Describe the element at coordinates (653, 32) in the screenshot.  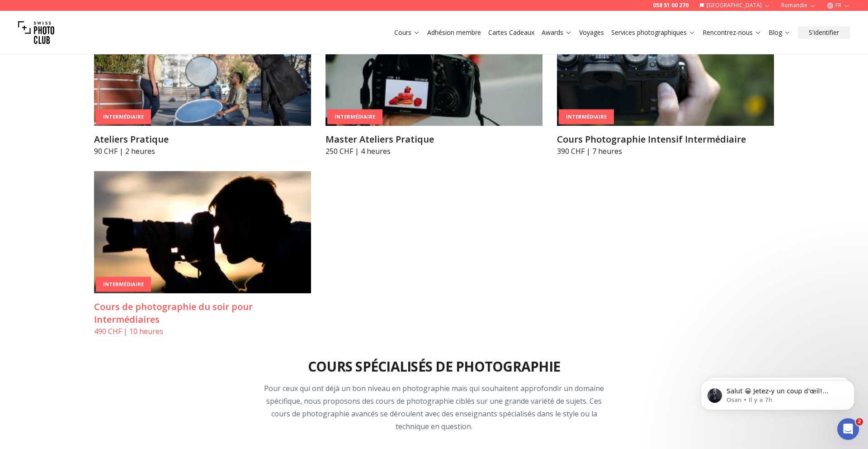
I see `button: Services photographiques` at that location.